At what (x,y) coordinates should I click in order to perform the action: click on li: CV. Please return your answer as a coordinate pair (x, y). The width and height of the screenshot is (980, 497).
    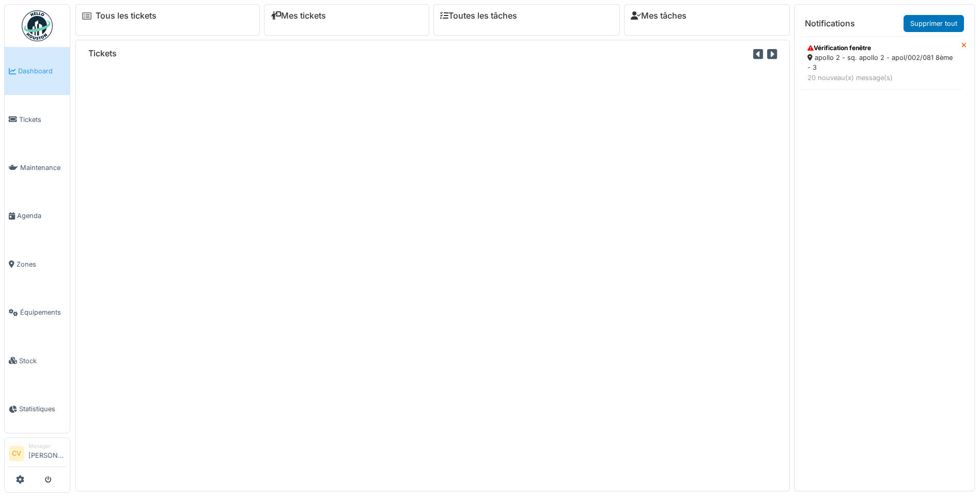
    Looking at the image, I should click on (17, 454).